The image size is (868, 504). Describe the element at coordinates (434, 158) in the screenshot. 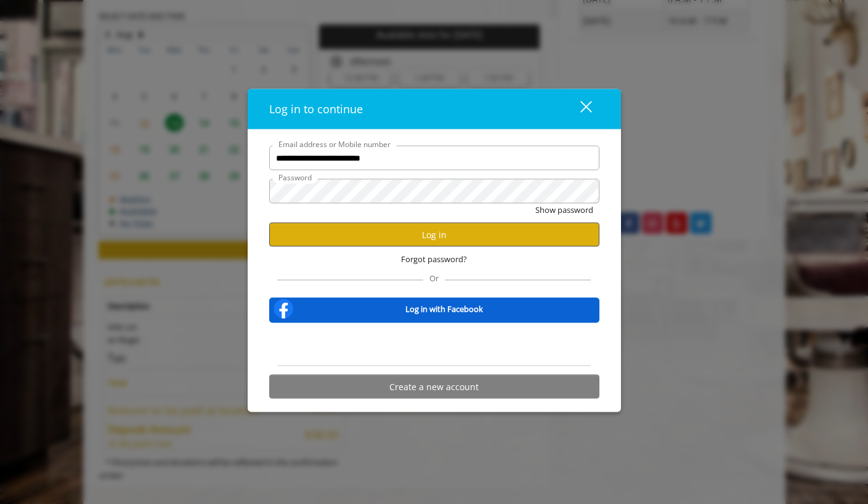

I see `input: Email address or Mobile number` at that location.